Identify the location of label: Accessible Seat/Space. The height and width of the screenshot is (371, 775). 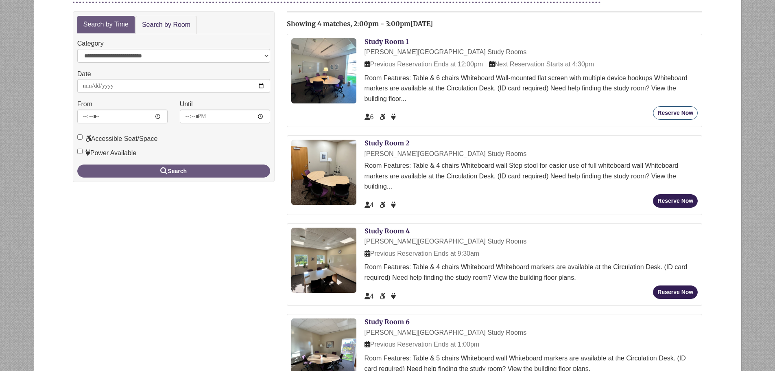
(118, 139).